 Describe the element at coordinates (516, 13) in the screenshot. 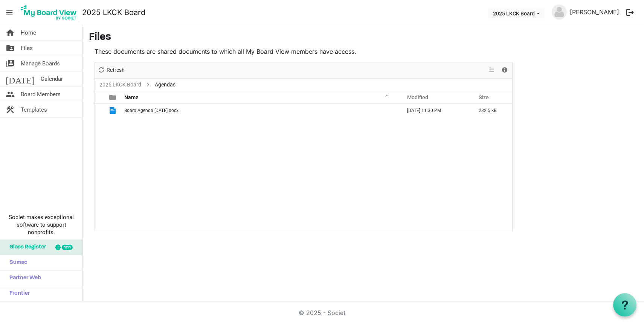

I see `button: 2025 LKCK Board dropdownbutton` at that location.